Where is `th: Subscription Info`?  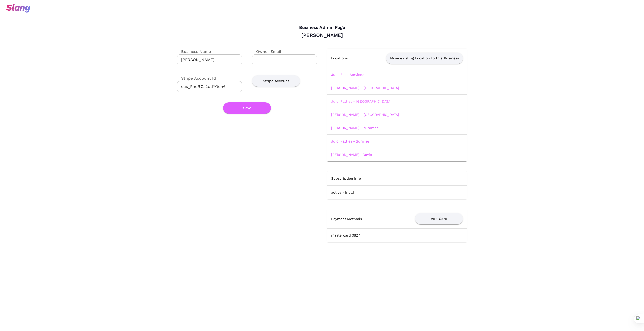 th: Subscription Info is located at coordinates (397, 178).